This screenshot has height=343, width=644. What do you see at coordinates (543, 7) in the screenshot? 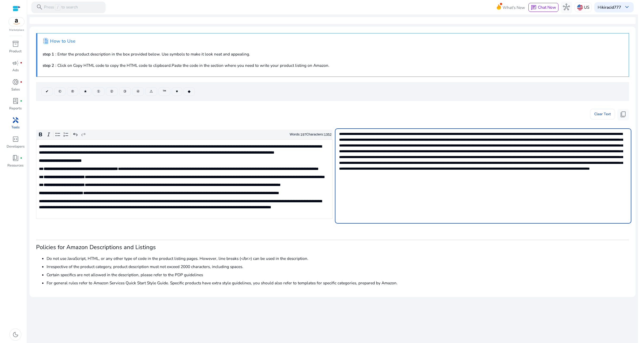
I see `button: chatChat Now` at bounding box center [543, 7].